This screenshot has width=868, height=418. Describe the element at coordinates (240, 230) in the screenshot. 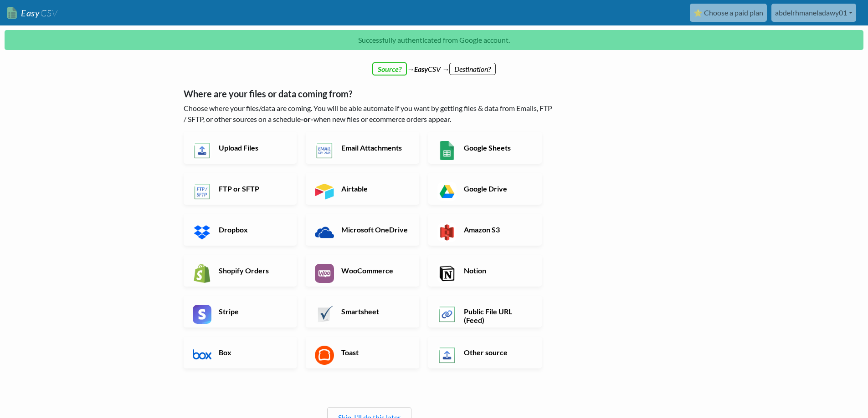

I see `a: Dropbox` at that location.